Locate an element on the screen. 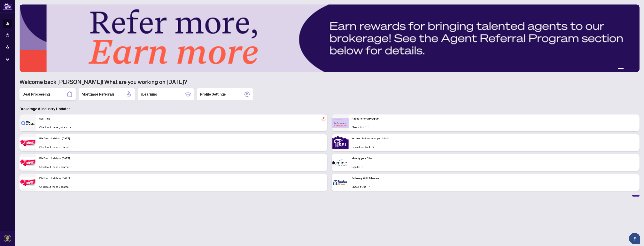 The height and width of the screenshot is (246, 644). button: 4 is located at coordinates (632, 69).